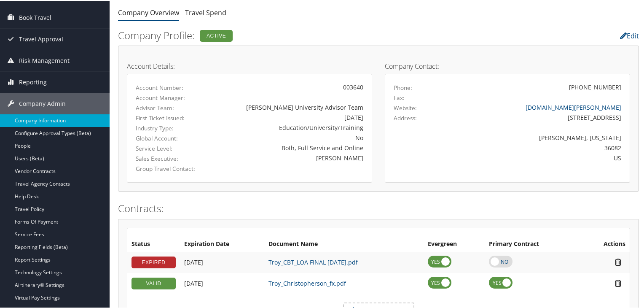 The height and width of the screenshot is (308, 644). I want to click on label: Fax:, so click(399, 97).